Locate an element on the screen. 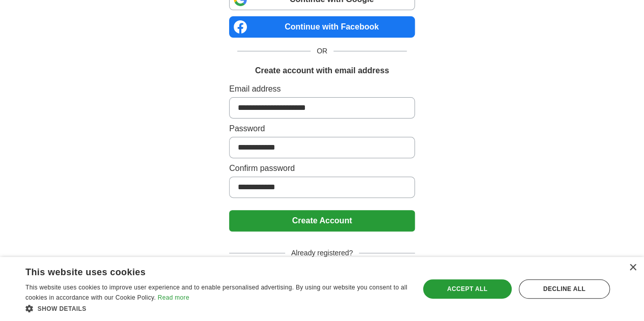  a: Read more, opens a new window is located at coordinates (173, 298).